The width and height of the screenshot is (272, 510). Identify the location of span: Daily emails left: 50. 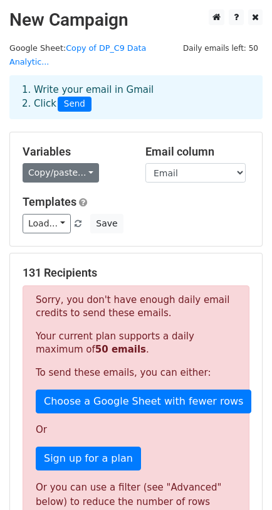
(221, 48).